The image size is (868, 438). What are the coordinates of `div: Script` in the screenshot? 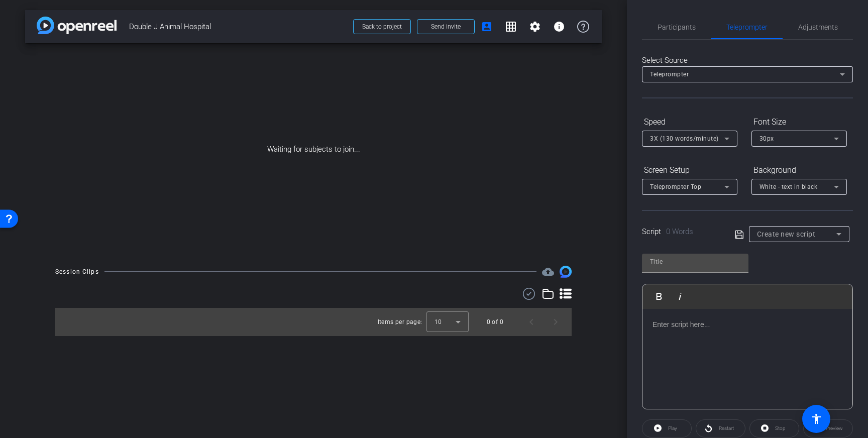 It's located at (681, 232).